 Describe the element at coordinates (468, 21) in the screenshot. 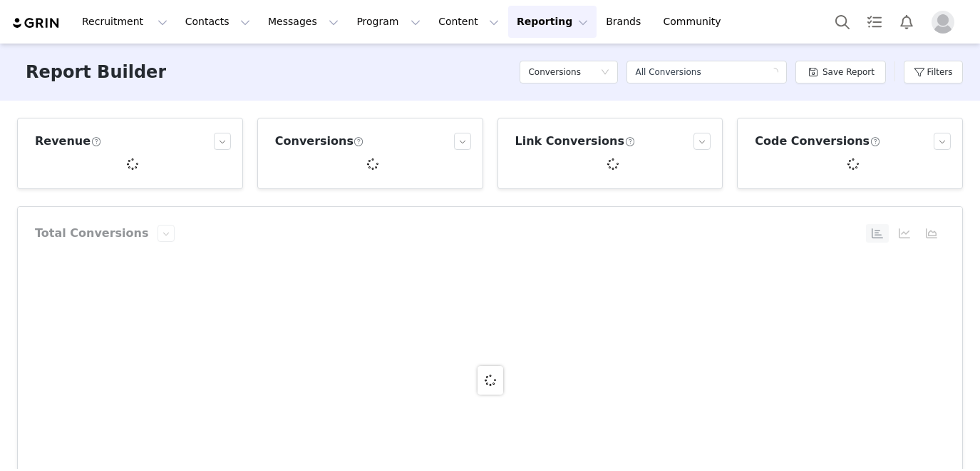

I see `button: Content` at that location.